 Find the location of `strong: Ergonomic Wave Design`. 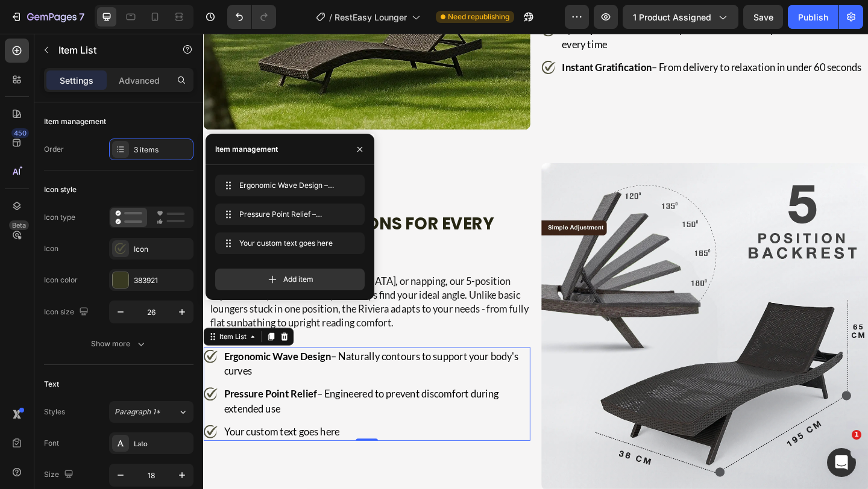

strong: Ergonomic Wave Design is located at coordinates (80, 350).